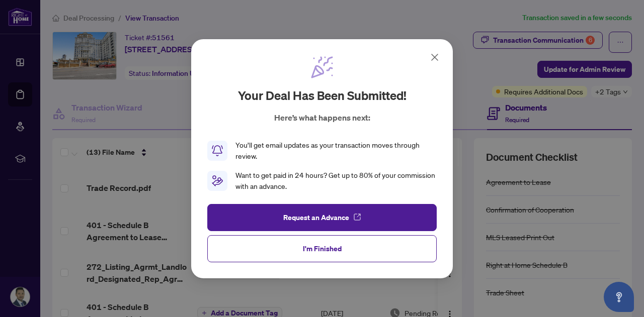 The height and width of the screenshot is (317, 644). Describe the element at coordinates (322, 118) in the screenshot. I see `p: Here’s what happens next:` at that location.